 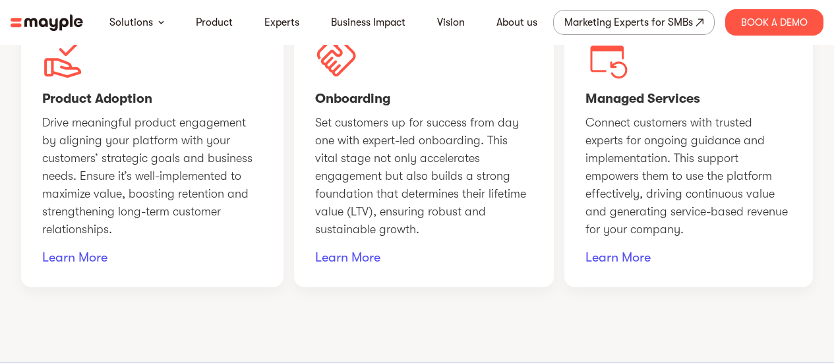 I want to click on h4: Onboarding, so click(x=424, y=99).